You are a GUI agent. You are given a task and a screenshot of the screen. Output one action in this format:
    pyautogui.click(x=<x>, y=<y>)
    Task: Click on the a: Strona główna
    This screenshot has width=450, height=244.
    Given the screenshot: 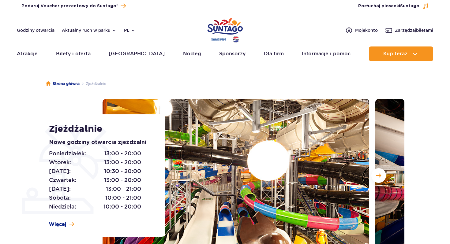 What is the action you would take?
    pyautogui.click(x=63, y=84)
    